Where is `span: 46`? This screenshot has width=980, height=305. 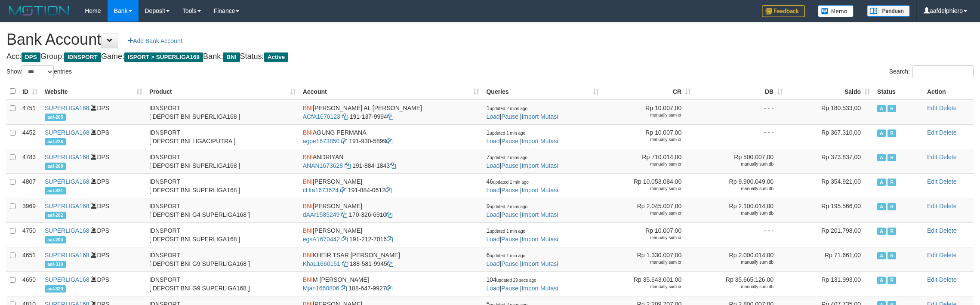
span: 46 is located at coordinates (507, 181).